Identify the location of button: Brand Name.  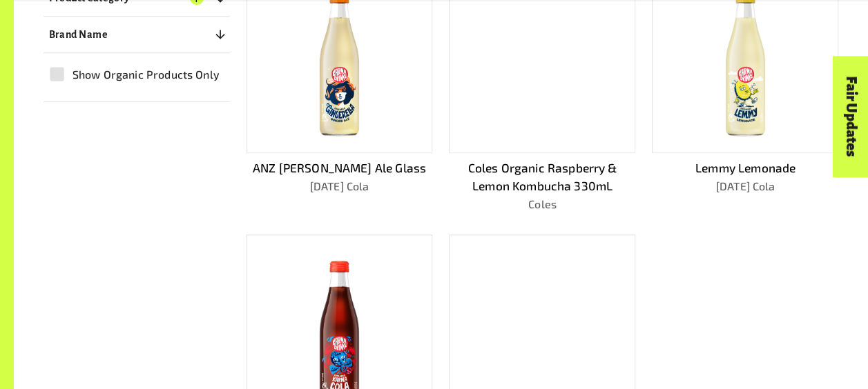
(137, 34).